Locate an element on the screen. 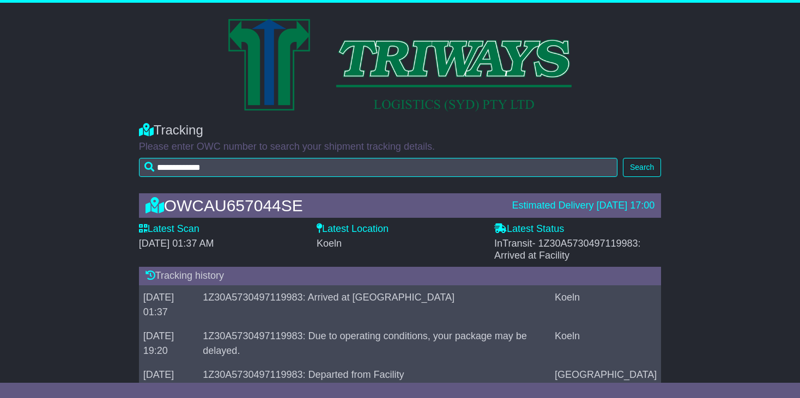  button: Search is located at coordinates (642, 167).